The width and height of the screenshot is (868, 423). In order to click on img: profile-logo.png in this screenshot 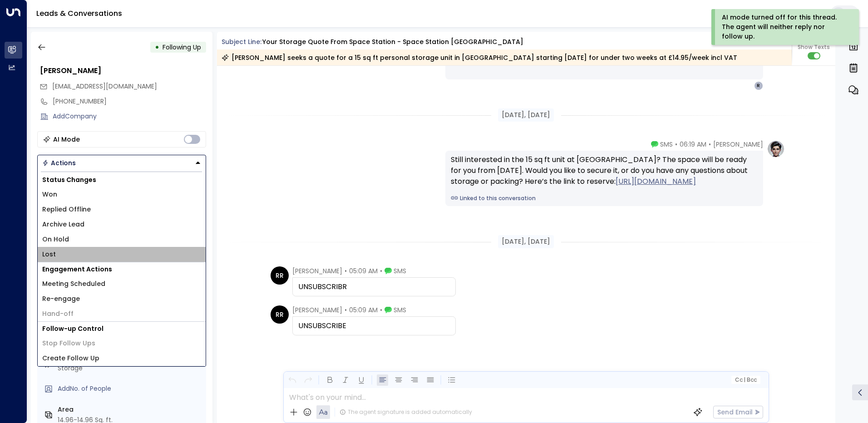, I will do `click(776, 149)`.